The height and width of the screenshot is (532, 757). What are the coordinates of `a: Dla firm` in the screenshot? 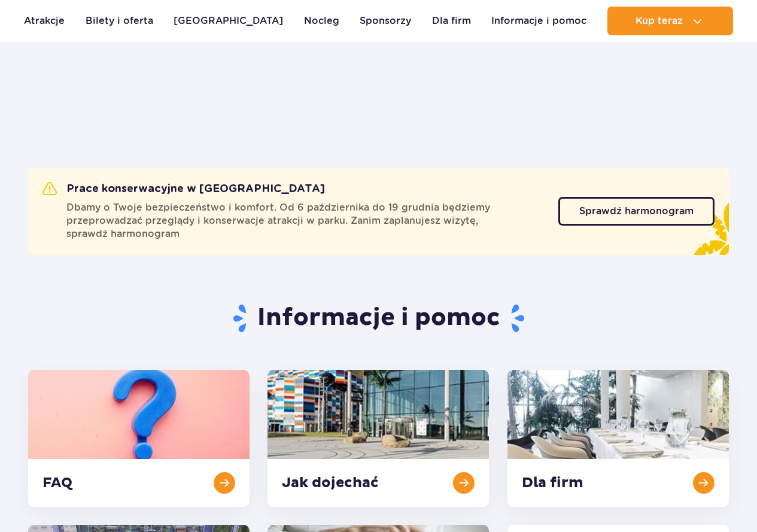 It's located at (451, 21).